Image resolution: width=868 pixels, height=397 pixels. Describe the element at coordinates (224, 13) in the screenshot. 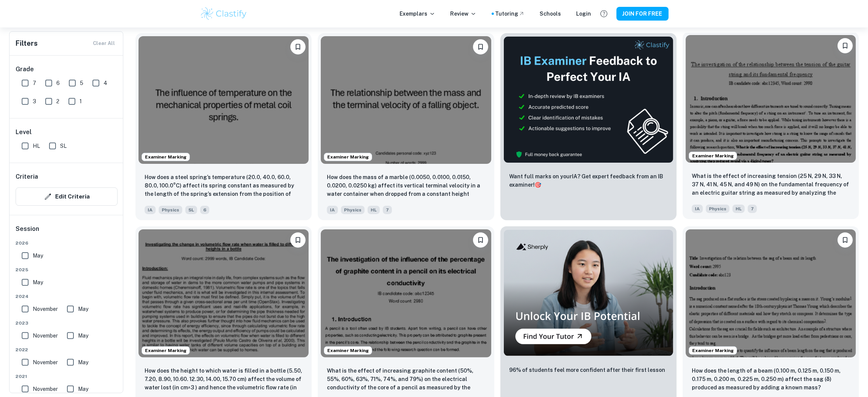

I see `img: Clastify logo` at that location.